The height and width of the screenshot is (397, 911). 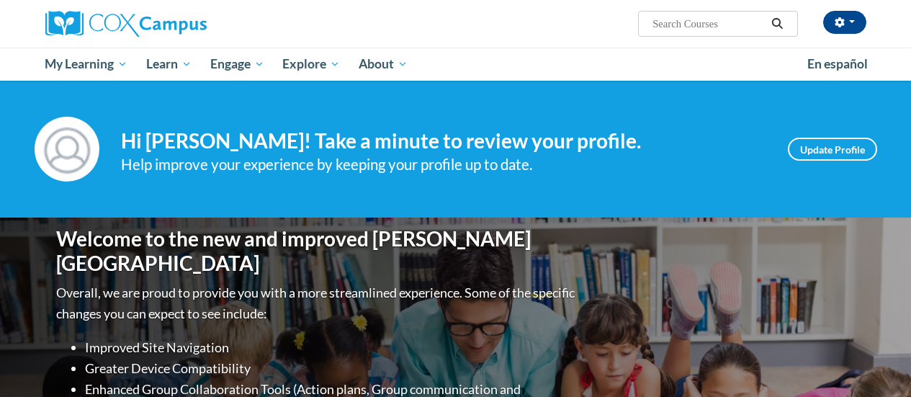 What do you see at coordinates (844, 22) in the screenshot?
I see `button: Account Settings` at bounding box center [844, 22].